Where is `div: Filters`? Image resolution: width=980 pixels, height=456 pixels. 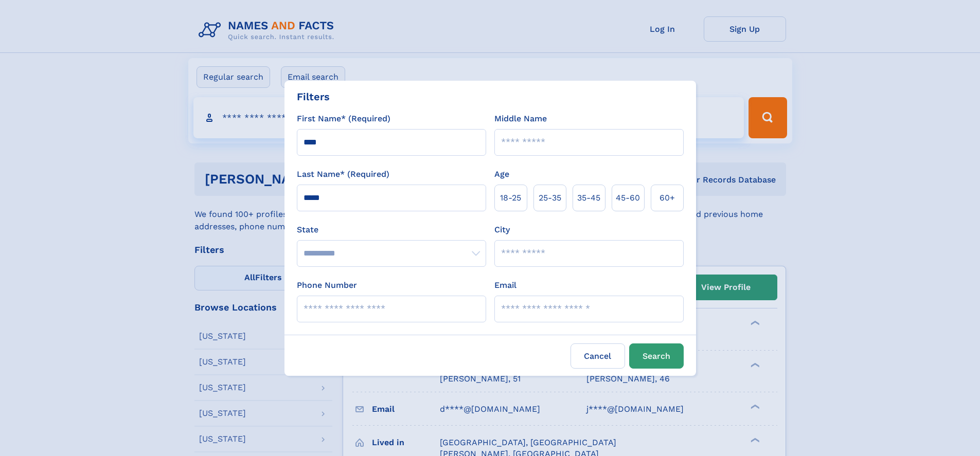
div: Filters is located at coordinates (313, 96).